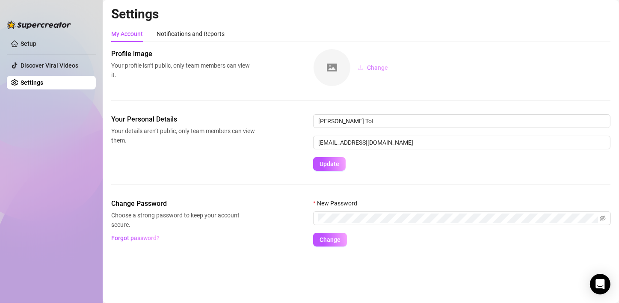  Describe the element at coordinates (183, 220) in the screenshot. I see `span: Choose a strong password to keep your account secure.` at that location.